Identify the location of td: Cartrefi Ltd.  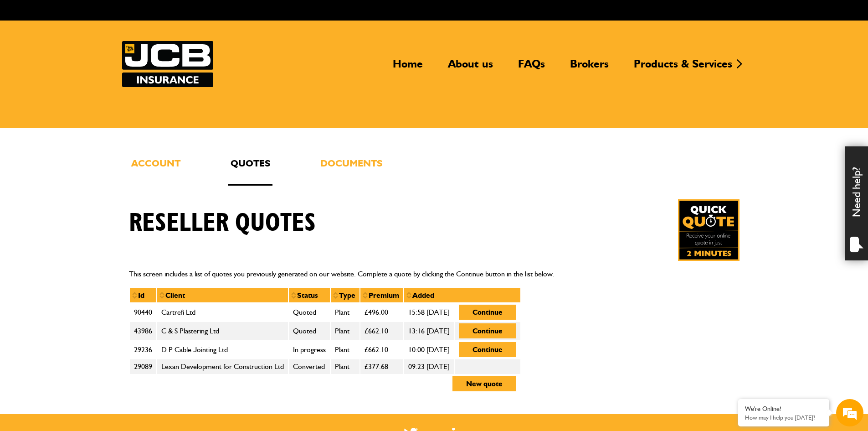
(222, 312).